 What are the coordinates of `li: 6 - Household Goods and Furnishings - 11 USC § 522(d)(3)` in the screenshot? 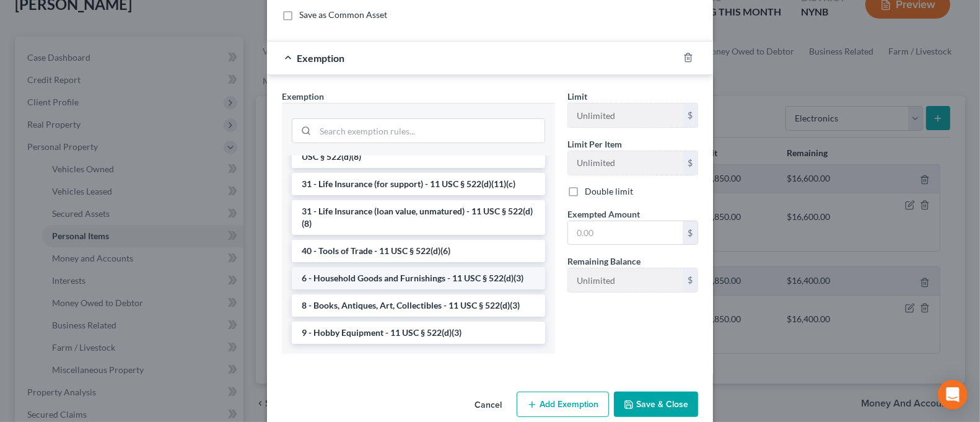 It's located at (418, 278).